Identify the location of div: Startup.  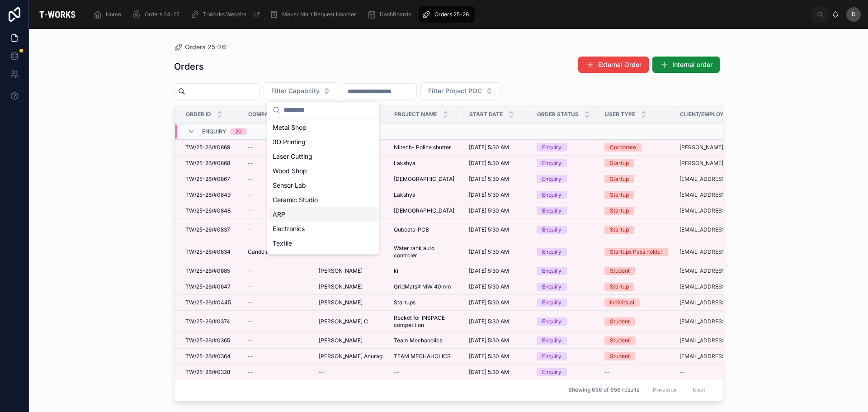
(619, 287).